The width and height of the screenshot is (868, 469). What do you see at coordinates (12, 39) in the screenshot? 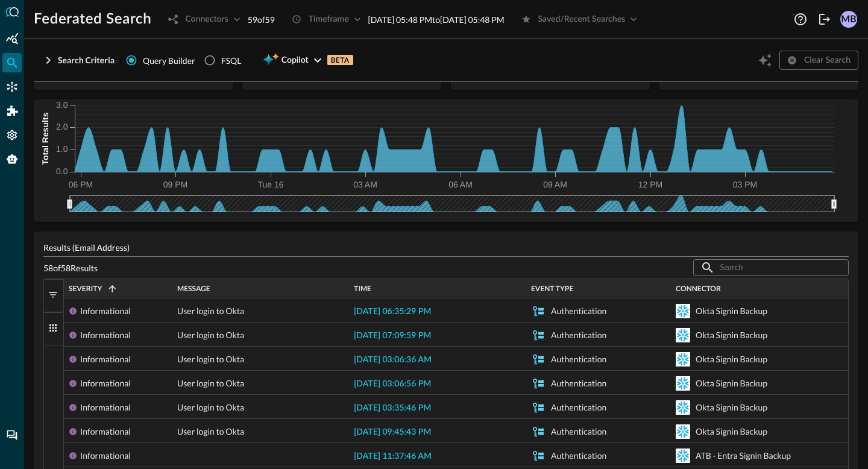
I see `div: Summary Insights` at bounding box center [12, 39].